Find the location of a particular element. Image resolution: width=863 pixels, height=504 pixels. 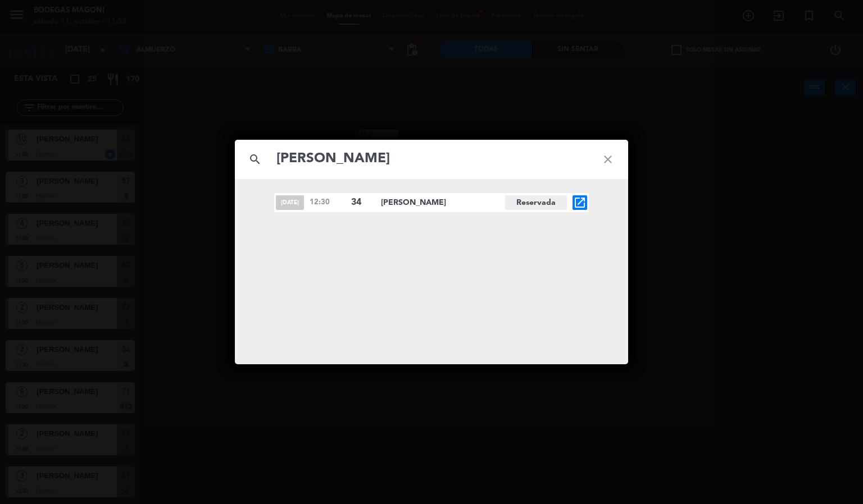

i: search is located at coordinates (255, 160).